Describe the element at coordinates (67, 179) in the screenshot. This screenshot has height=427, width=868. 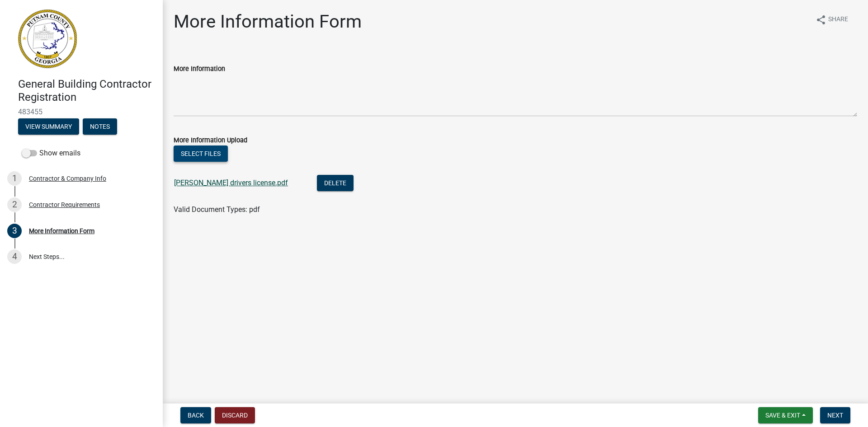
I see `div: Contractor & Company Info` at that location.